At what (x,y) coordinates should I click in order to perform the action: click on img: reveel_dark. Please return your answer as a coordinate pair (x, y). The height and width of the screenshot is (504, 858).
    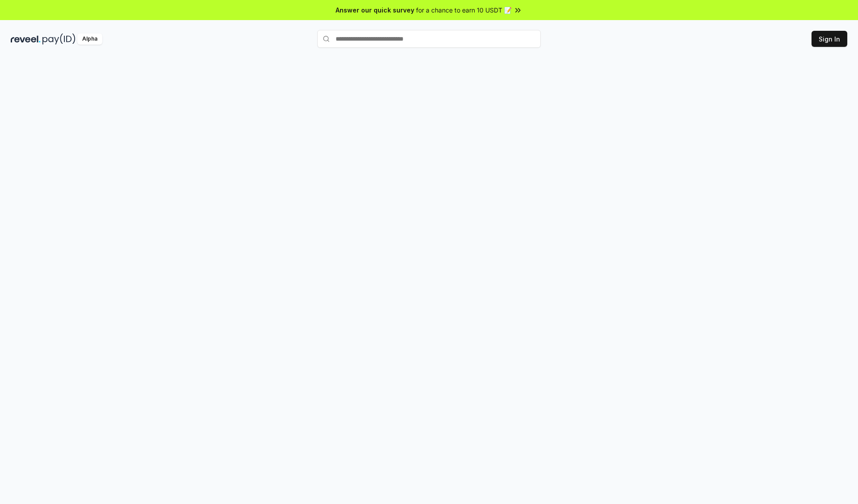
    Looking at the image, I should click on (26, 38).